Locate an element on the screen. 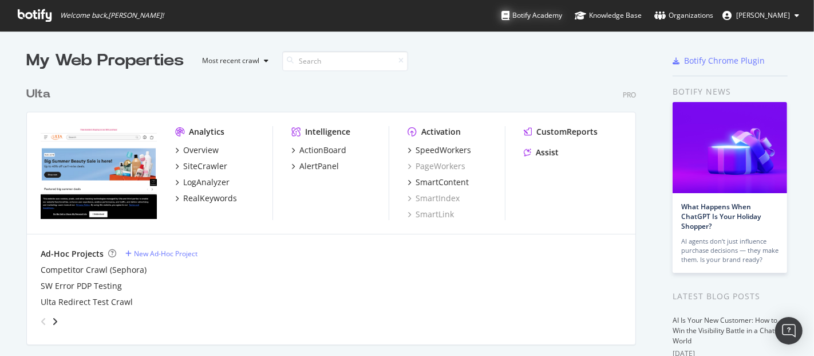  a: AI Is Your New Customer: How to Win the Visibility Battle in a ChatGPT World is located at coordinates (730, 330).